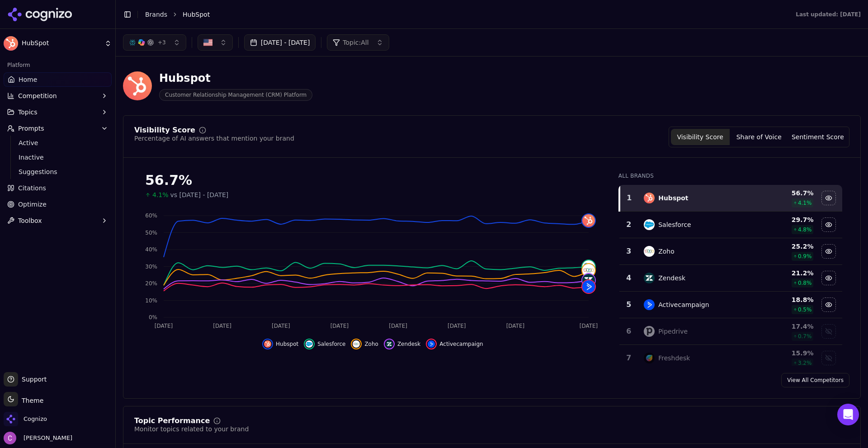 Image resolution: width=868 pixels, height=448 pixels. Describe the element at coordinates (784, 246) in the screenshot. I see `div: 25.2 %` at that location.